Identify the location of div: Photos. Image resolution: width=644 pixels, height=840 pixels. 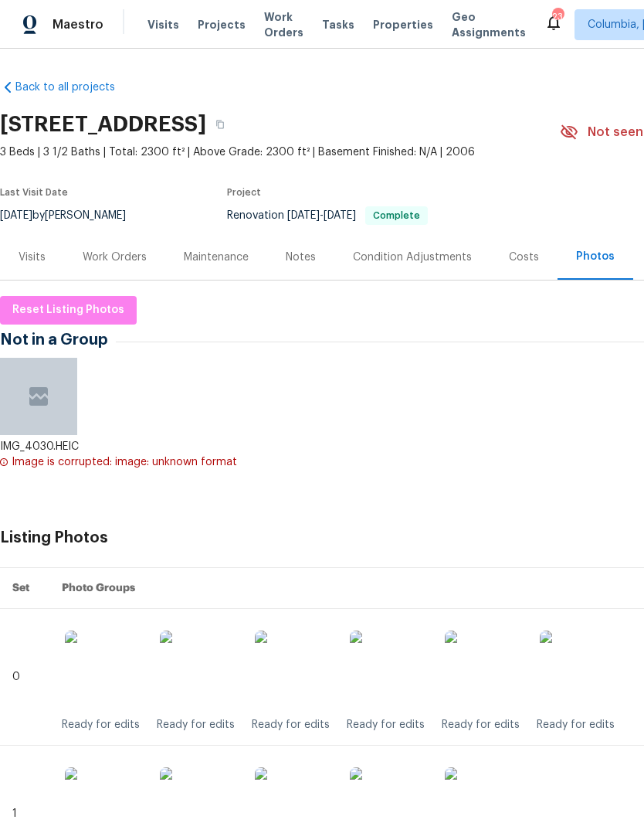
(595, 256).